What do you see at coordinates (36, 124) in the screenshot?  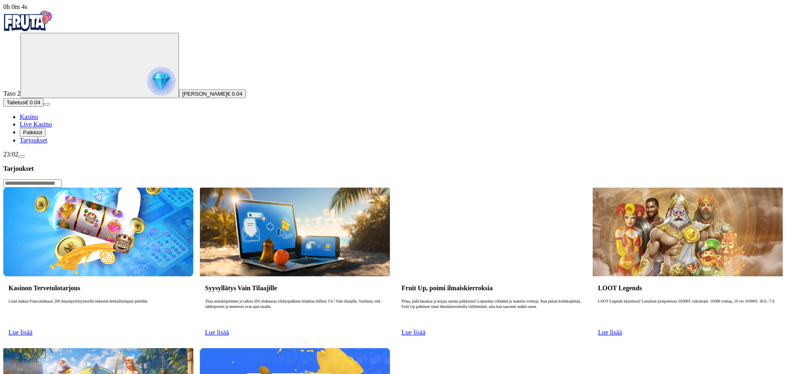 I see `span: Live Kasino` at bounding box center [36, 124].